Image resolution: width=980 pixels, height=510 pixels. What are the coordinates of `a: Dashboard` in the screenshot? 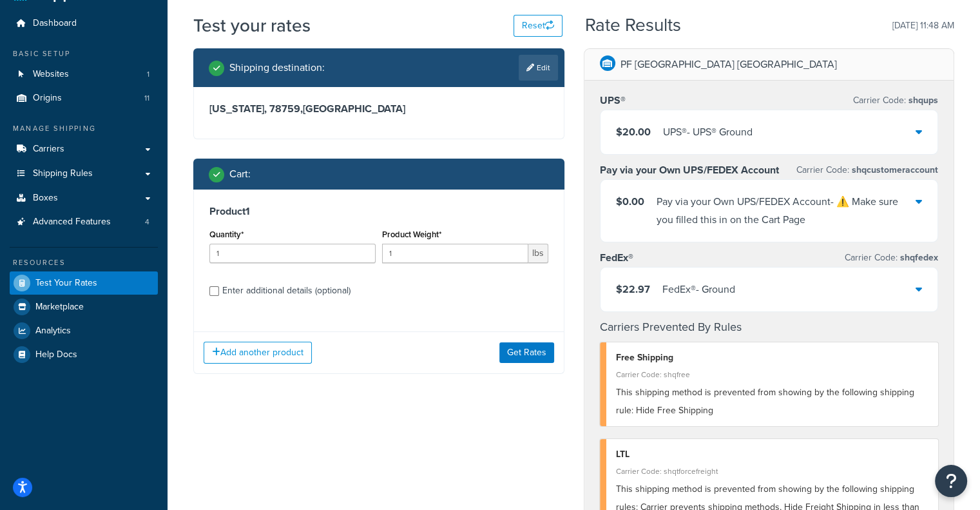 It's located at (84, 23).